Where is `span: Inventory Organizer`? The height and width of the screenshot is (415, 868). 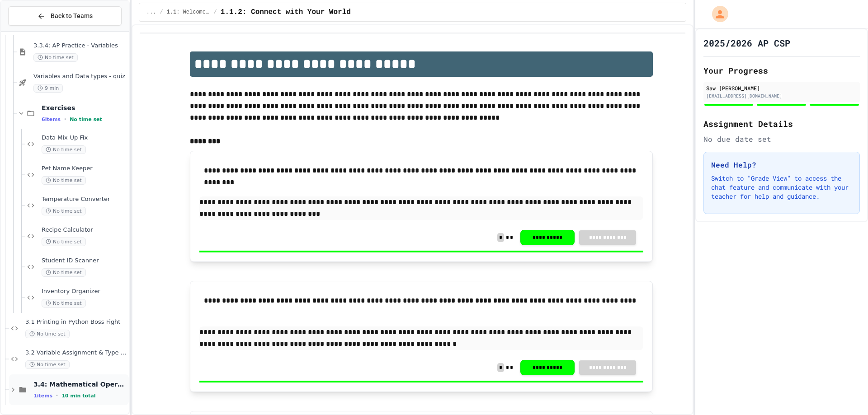
span: Inventory Organizer is located at coordinates (84, 292).